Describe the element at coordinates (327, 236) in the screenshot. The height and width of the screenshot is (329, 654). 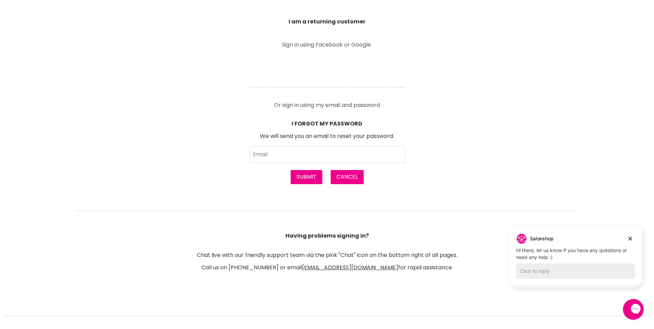
I see `header: Chat live with our friendly support team via the pink "Chat" icon on the bottom right of all page...` at that location.